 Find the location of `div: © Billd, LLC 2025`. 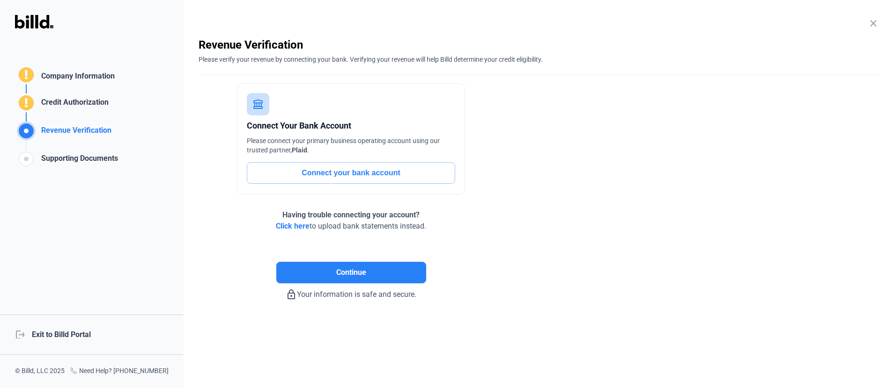

div: © Billd, LLC 2025 is located at coordinates (40, 372).